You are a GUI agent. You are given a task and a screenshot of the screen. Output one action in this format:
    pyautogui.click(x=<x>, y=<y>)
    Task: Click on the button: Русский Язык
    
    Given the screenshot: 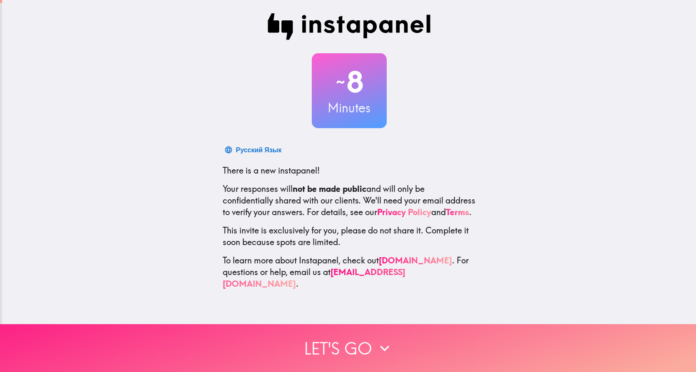 What is the action you would take?
    pyautogui.click(x=254, y=150)
    